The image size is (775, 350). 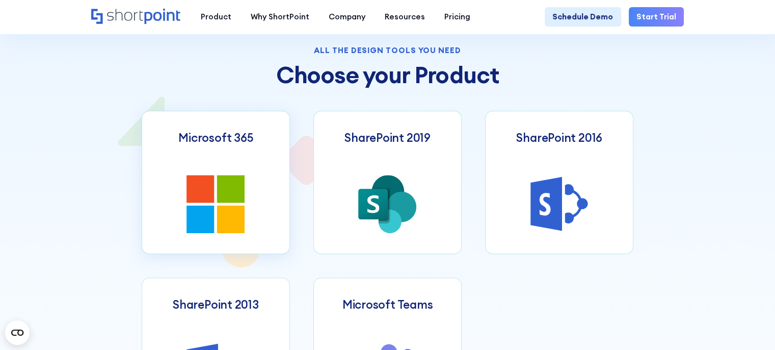 What do you see at coordinates (216, 137) in the screenshot?
I see `h3: Microsoft 365` at bounding box center [216, 137].